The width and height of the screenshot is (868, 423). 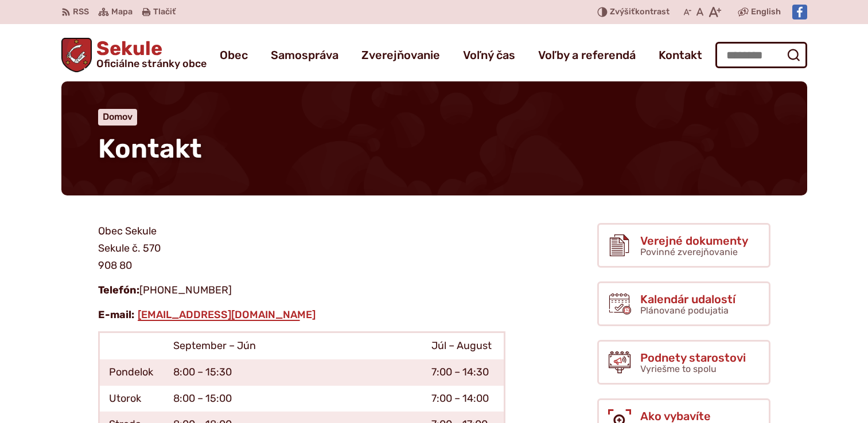 What do you see at coordinates (234, 55) in the screenshot?
I see `span: Obec` at bounding box center [234, 55].